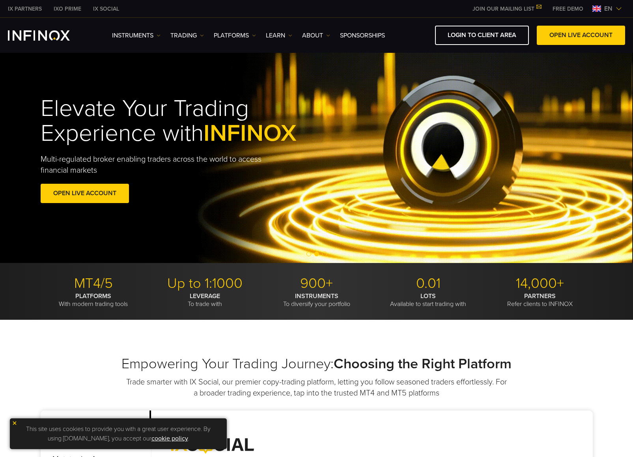 This screenshot has width=633, height=457. Describe the element at coordinates (428, 300) in the screenshot. I see `p: Available to start trading with` at that location.